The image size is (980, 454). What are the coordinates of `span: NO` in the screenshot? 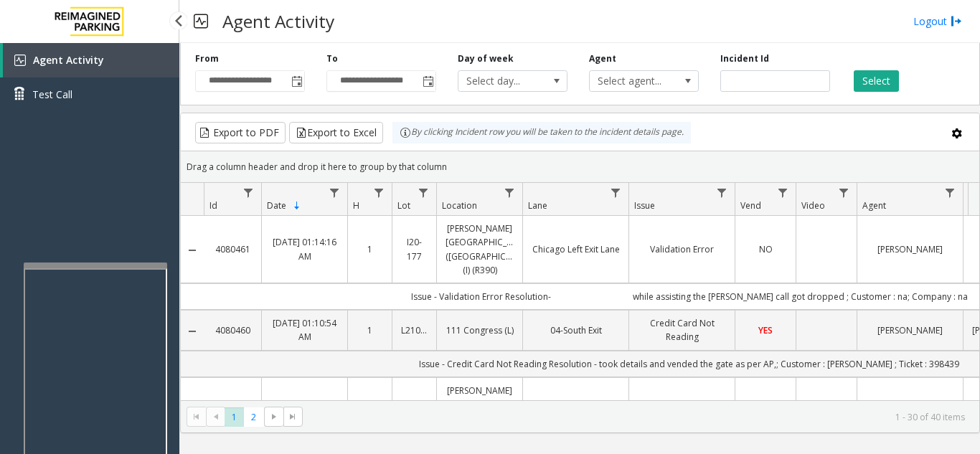 It's located at (765, 249).